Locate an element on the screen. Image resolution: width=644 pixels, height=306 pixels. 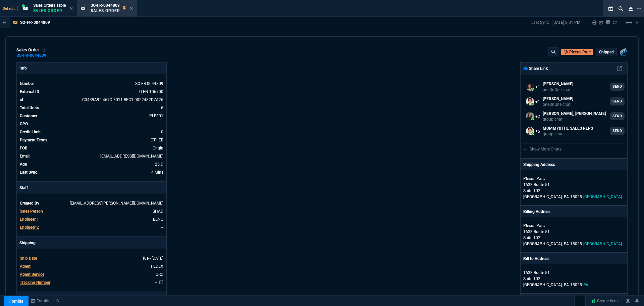
a: Create Item is located at coordinates (605, 301).